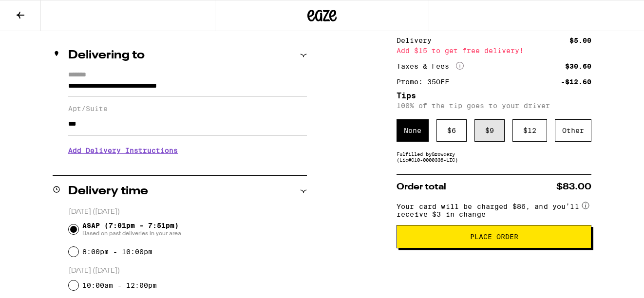 The image size is (644, 298). Describe the element at coordinates (580, 41) in the screenshot. I see `div: $5.00` at that location.